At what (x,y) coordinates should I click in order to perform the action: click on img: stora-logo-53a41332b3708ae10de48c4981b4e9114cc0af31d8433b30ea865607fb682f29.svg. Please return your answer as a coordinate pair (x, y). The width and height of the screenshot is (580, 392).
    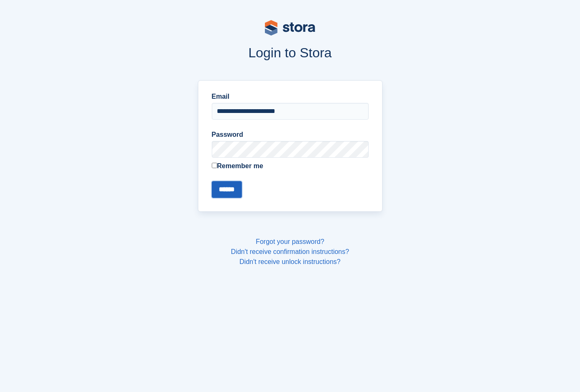
    Looking at the image, I should click on (290, 28).